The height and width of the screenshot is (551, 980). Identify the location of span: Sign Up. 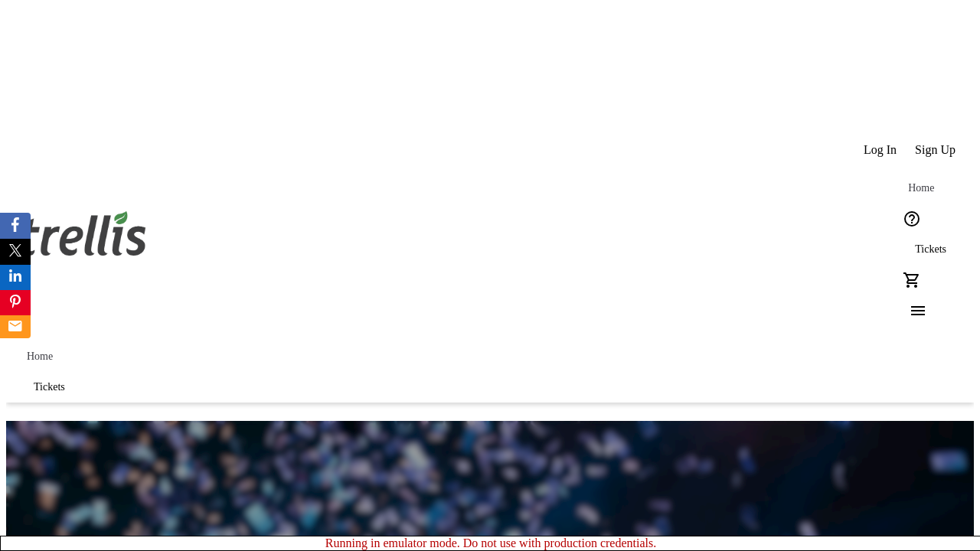
(935, 150).